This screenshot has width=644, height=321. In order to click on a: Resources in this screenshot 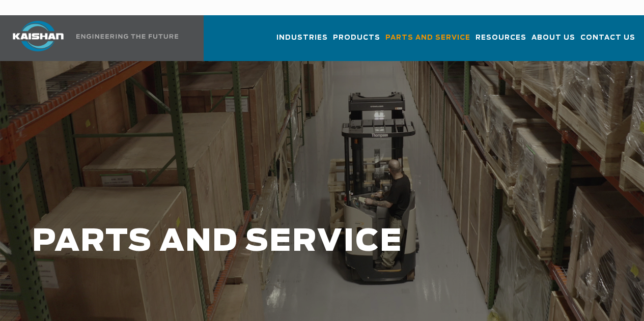, I will do `click(501, 42)`.